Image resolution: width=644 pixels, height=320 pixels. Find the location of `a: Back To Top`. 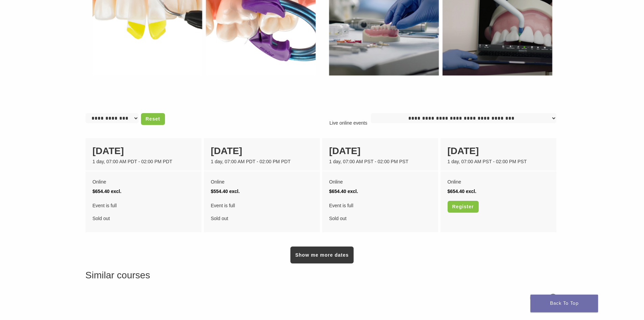

a: Back To Top is located at coordinates (564, 304).